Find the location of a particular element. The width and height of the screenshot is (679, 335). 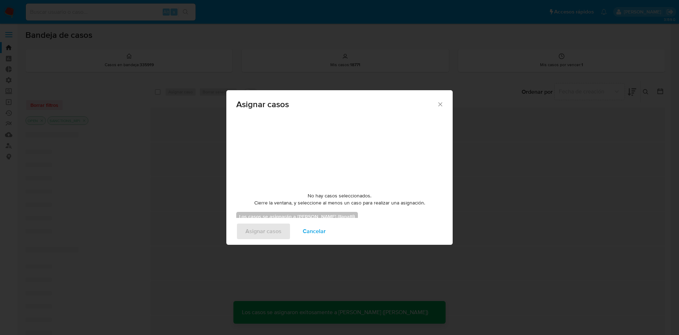

div: assign-modal is located at coordinates (340, 167).